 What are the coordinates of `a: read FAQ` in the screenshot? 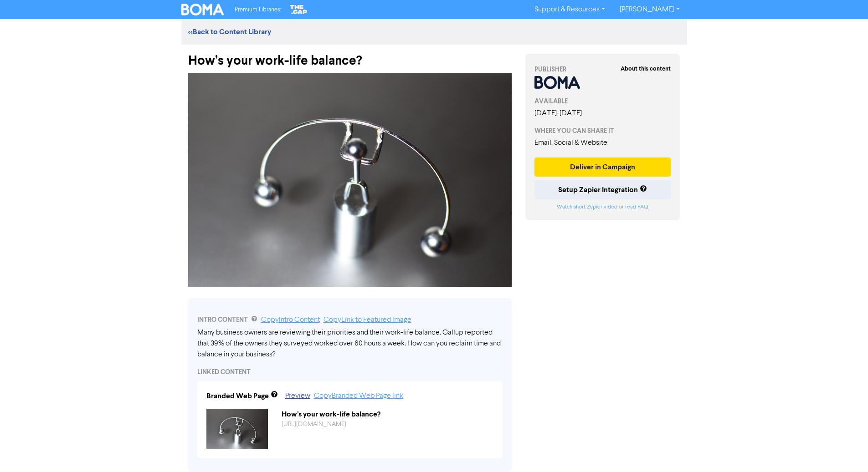 It's located at (636, 207).